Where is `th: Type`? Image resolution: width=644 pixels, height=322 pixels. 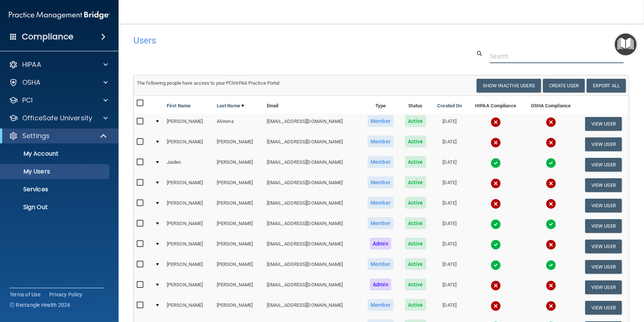 th: Type is located at coordinates (381, 105).